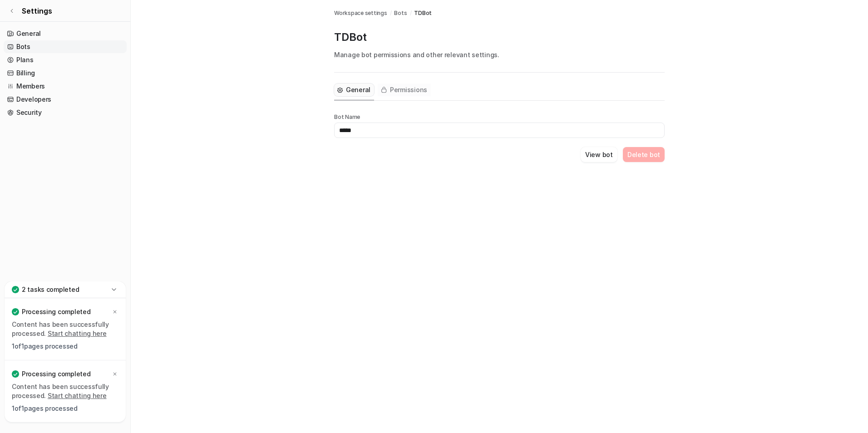  I want to click on a: Developers, so click(65, 100).